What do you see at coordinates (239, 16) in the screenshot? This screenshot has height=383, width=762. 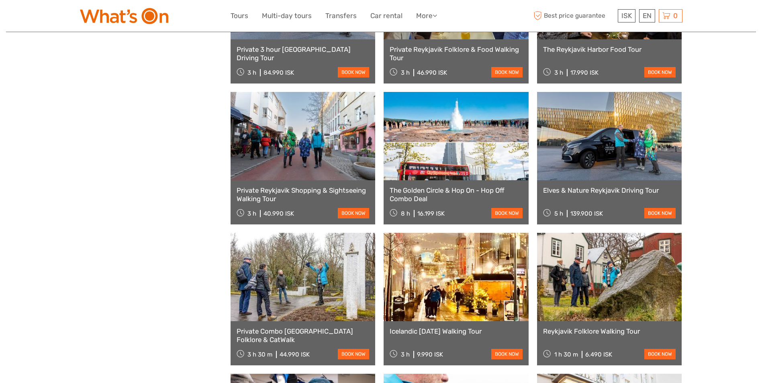 I see `a: Tours` at bounding box center [239, 16].